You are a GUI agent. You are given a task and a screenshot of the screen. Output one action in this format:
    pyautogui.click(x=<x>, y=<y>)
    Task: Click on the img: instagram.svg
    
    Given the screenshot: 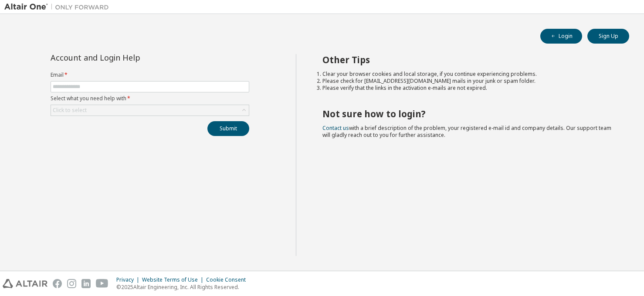 What is the action you would take?
    pyautogui.click(x=71, y=283)
    